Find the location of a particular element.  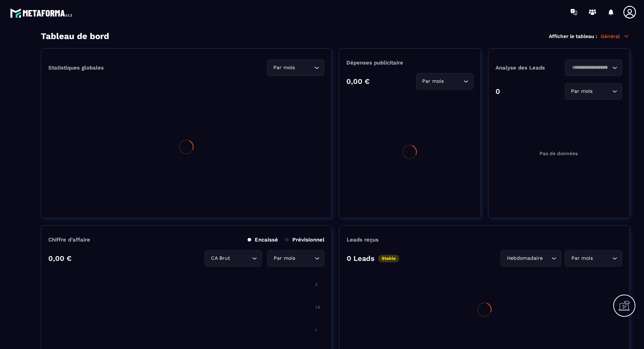

p: Général is located at coordinates (615, 36).